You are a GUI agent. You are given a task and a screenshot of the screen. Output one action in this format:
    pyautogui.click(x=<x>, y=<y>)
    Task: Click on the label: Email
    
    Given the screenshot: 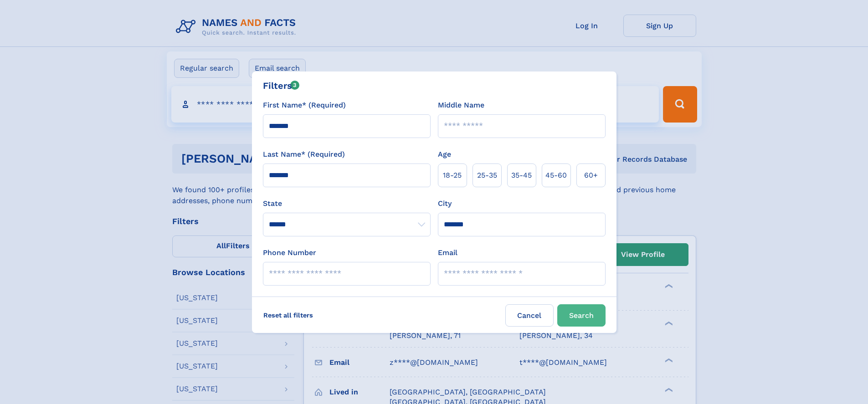 What is the action you would take?
    pyautogui.click(x=447, y=252)
    